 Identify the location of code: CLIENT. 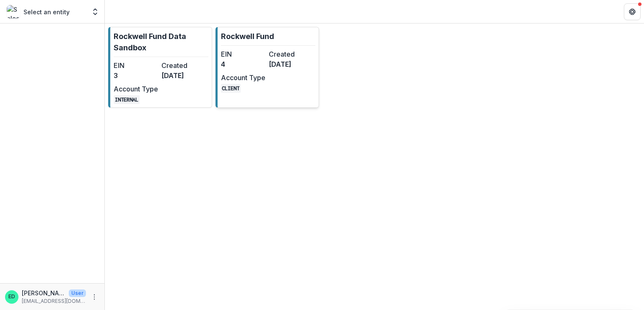
(231, 88).